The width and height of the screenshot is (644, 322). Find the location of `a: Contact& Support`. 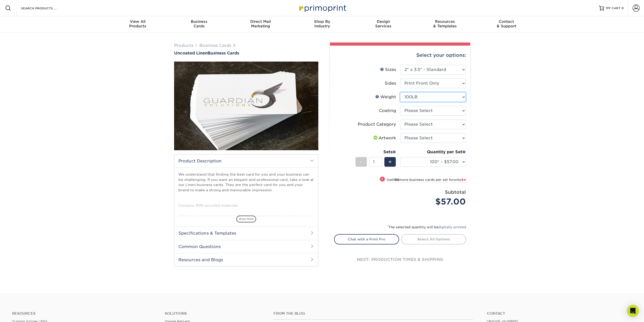

a: Contact& Support is located at coordinates (506, 25).